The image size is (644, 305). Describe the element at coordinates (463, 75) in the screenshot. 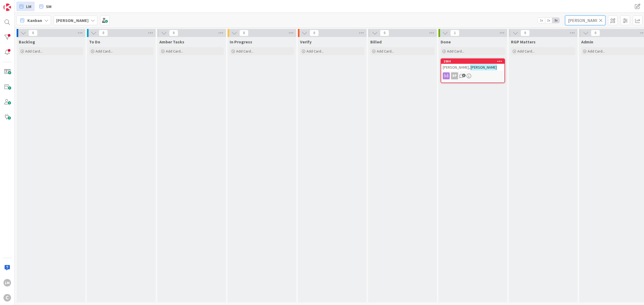

I see `span: 3` at that location.